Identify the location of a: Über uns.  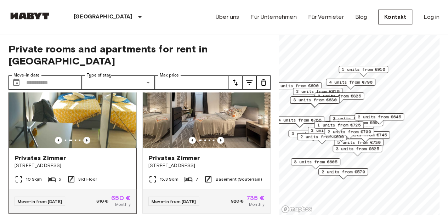
(227, 17).